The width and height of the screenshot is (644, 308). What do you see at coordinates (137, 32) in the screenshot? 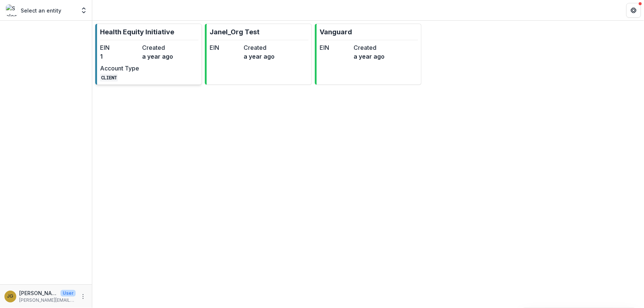
I see `p: Health Equity Initiative` at bounding box center [137, 32].